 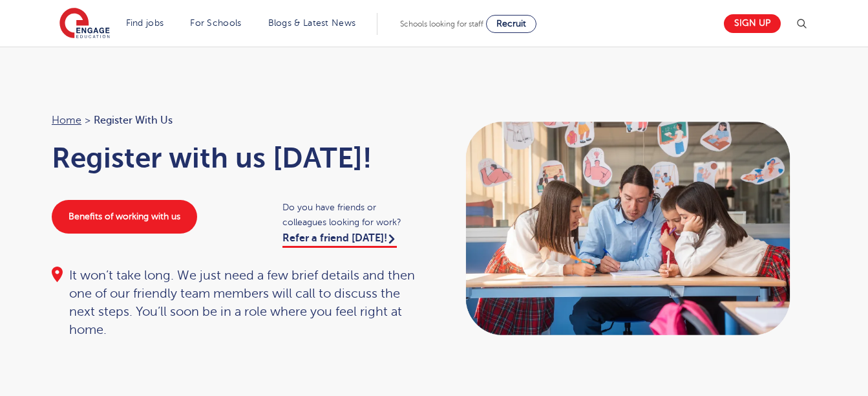 What do you see at coordinates (512, 24) in the screenshot?
I see `a: Recruit` at bounding box center [512, 24].